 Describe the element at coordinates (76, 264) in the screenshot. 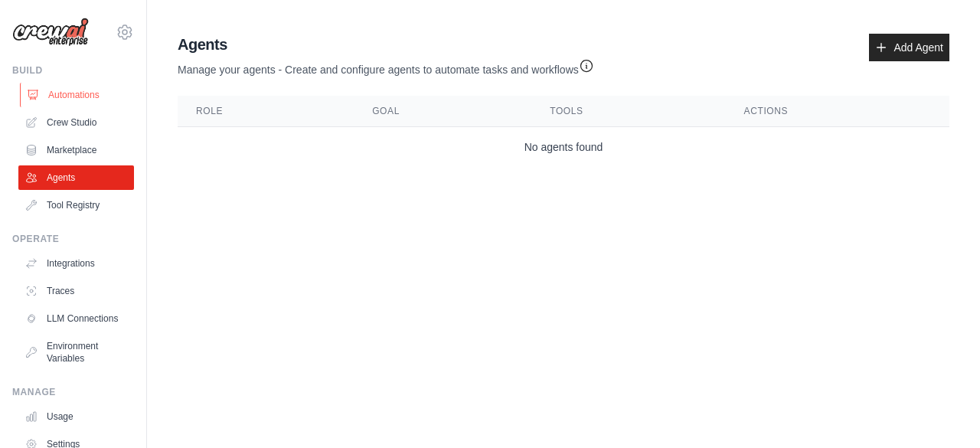

I see `a: Integrations` at that location.